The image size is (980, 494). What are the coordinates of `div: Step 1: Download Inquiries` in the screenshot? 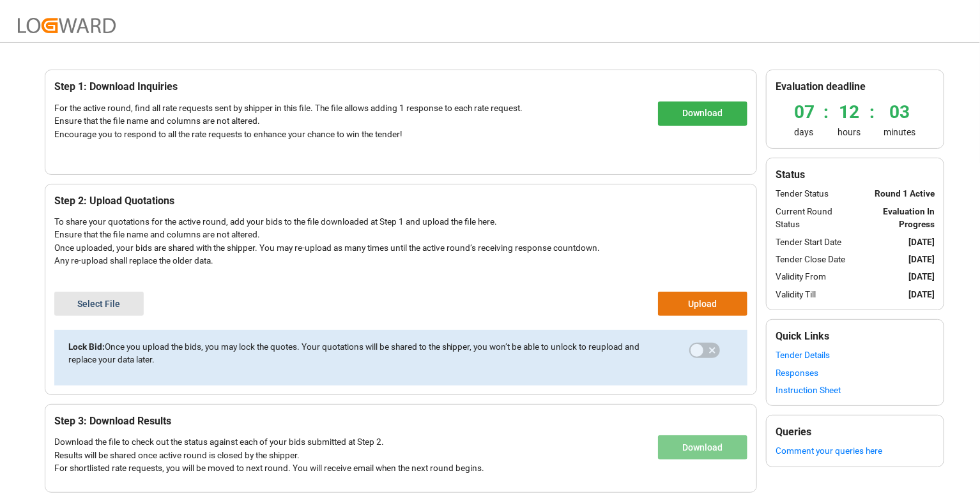 It's located at (401, 87).